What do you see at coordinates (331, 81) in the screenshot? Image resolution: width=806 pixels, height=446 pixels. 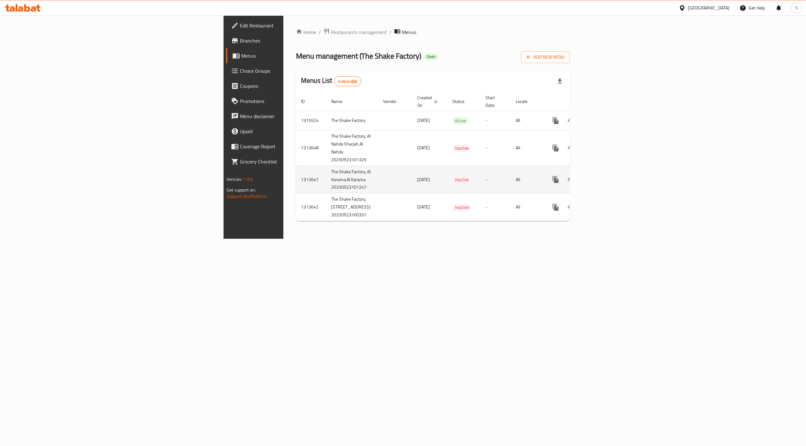 I see `h2: Menus List` at bounding box center [331, 81].